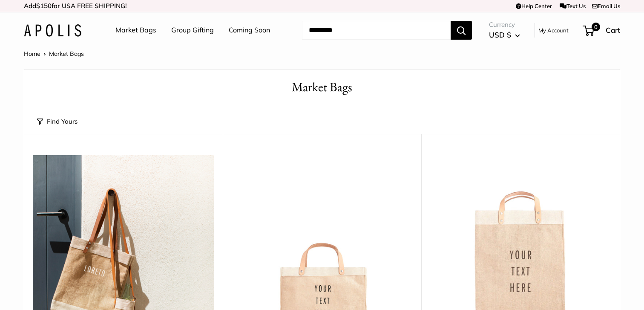 The width and height of the screenshot is (644, 310). Describe the element at coordinates (57, 121) in the screenshot. I see `button: Find Yours` at that location.